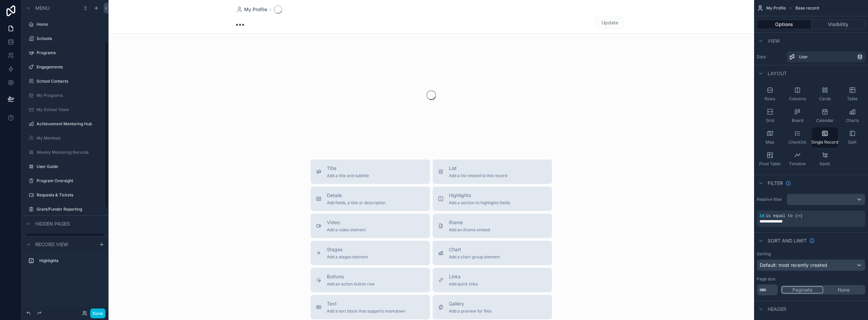  What do you see at coordinates (69, 124) in the screenshot?
I see `label: Achievement Mentoring Hub` at bounding box center [69, 124].